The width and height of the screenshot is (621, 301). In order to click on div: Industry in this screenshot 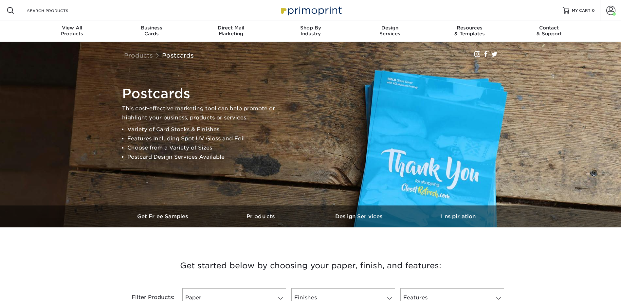, I will do `click(310, 31)`.